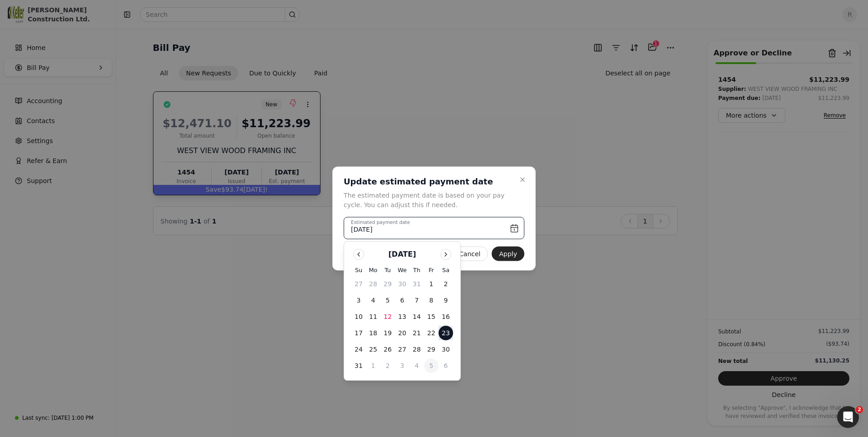 Image resolution: width=868 pixels, height=437 pixels. Describe the element at coordinates (373, 317) in the screenshot. I see `button: 11` at that location.